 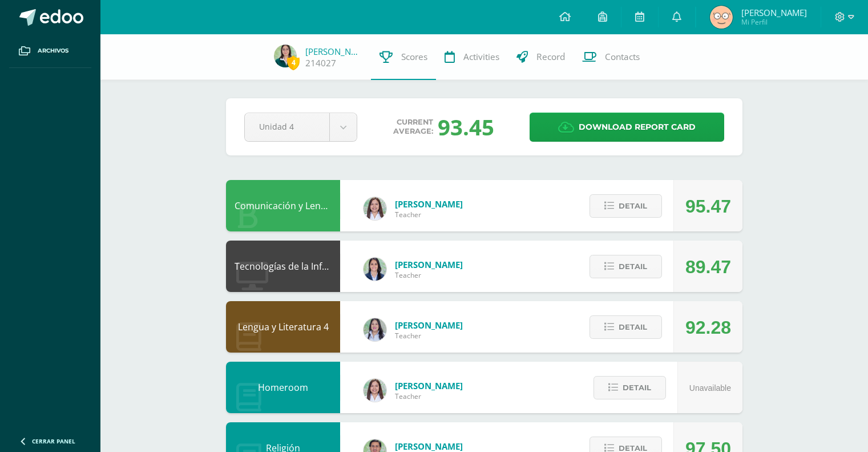 What do you see at coordinates (283, 388) in the screenshot?
I see `div: Homeroom` at bounding box center [283, 388].